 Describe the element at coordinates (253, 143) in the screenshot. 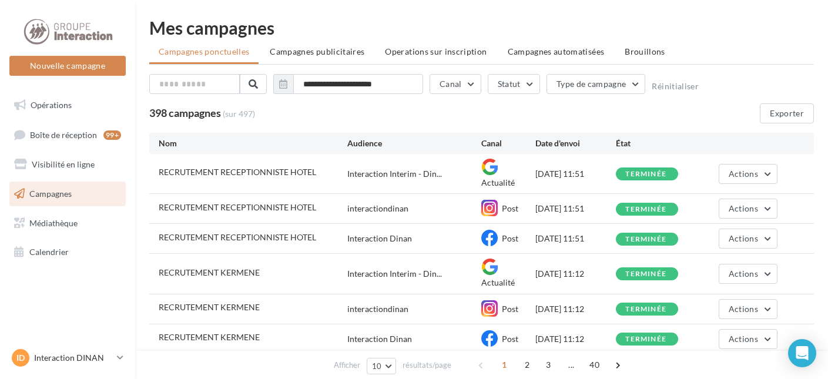

I see `div: Nom` at that location.